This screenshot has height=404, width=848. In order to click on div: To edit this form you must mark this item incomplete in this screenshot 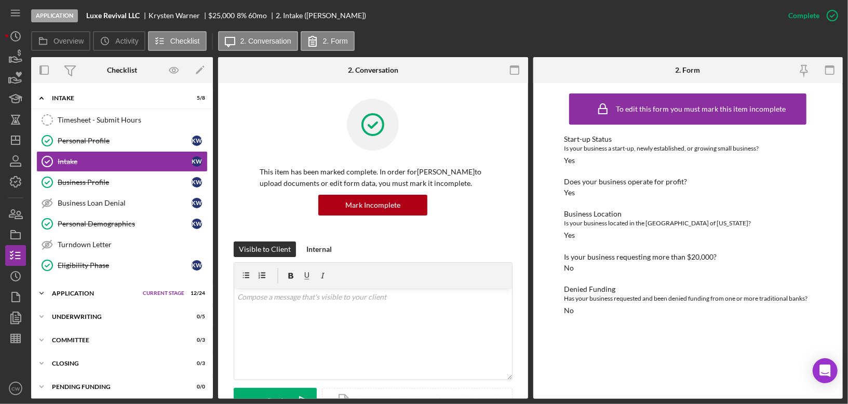, I will do `click(701, 109)`.